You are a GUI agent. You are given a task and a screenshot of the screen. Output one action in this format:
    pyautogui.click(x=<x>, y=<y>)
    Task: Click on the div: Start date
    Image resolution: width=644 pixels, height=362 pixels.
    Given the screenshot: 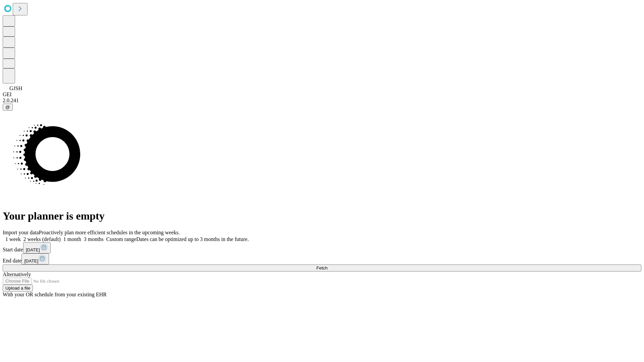 What is the action you would take?
    pyautogui.click(x=322, y=248)
    